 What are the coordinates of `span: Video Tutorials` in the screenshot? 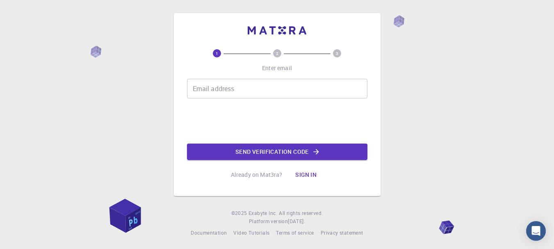 It's located at (251, 232).